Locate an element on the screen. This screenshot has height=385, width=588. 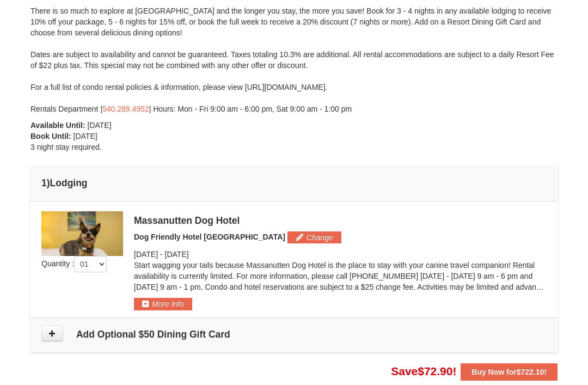
h4: 1 Lodging is located at coordinates (294, 183).